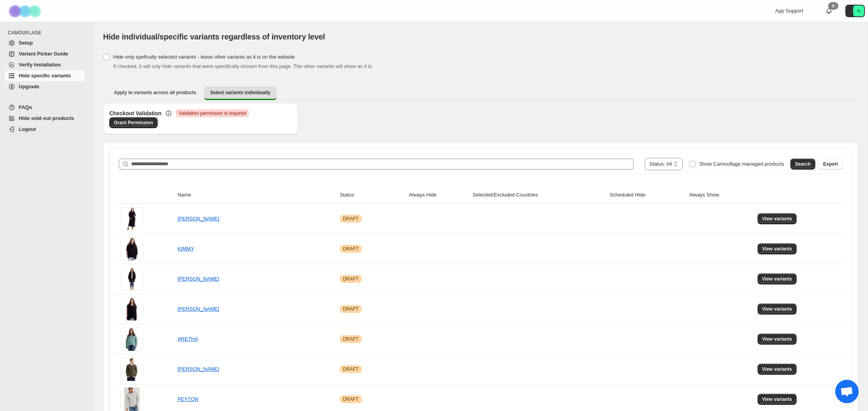 The image size is (868, 411). Describe the element at coordinates (831, 164) in the screenshot. I see `button: Export` at that location.